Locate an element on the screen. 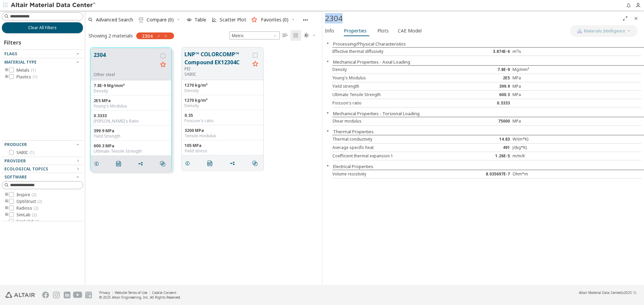 The width and height of the screenshot is (644, 305). div: J/(kg*K) is located at coordinates (538, 148).